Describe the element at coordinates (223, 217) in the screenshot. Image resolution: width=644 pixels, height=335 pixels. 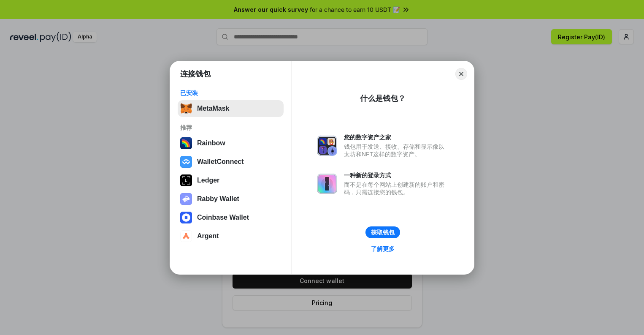
I see `div: Coinbase Wallet` at that location.